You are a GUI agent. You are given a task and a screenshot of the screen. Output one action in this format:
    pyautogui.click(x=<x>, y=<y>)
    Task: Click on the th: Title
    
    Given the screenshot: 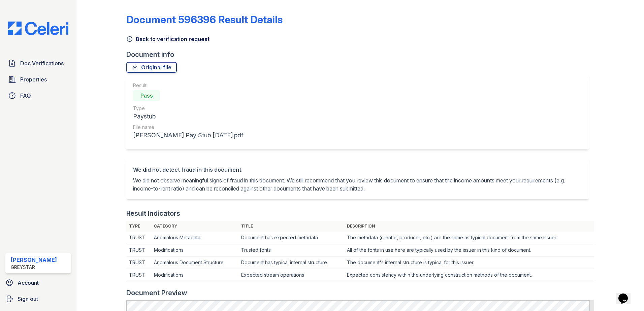 What is the action you would take?
    pyautogui.click(x=291, y=226)
    